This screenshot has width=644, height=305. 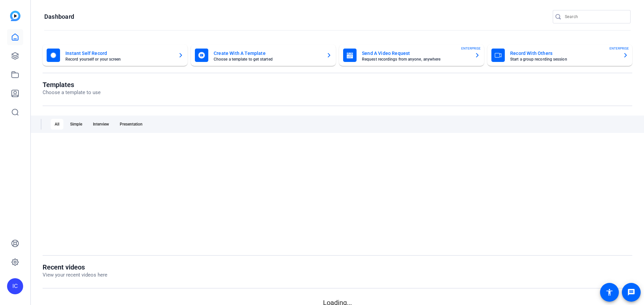 I want to click on div: Presentation, so click(x=131, y=125).